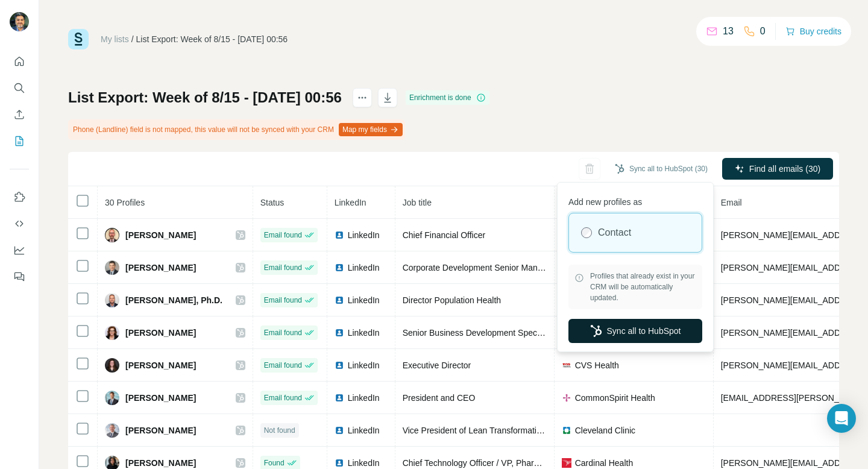 Image resolution: width=868 pixels, height=469 pixels. Describe the element at coordinates (526, 431) in the screenshot. I see `span: Vice President of Lean Transformation & Continuous Improvement` at that location.